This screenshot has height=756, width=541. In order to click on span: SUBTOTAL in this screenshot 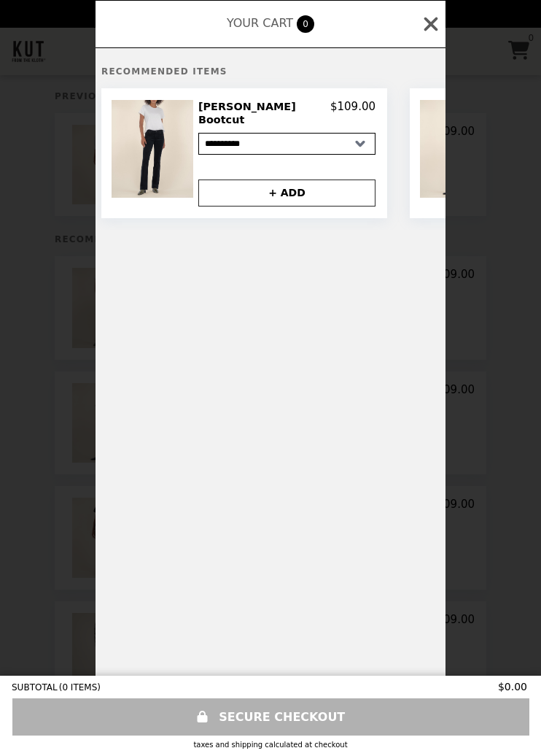, I will do `click(35, 687)`.